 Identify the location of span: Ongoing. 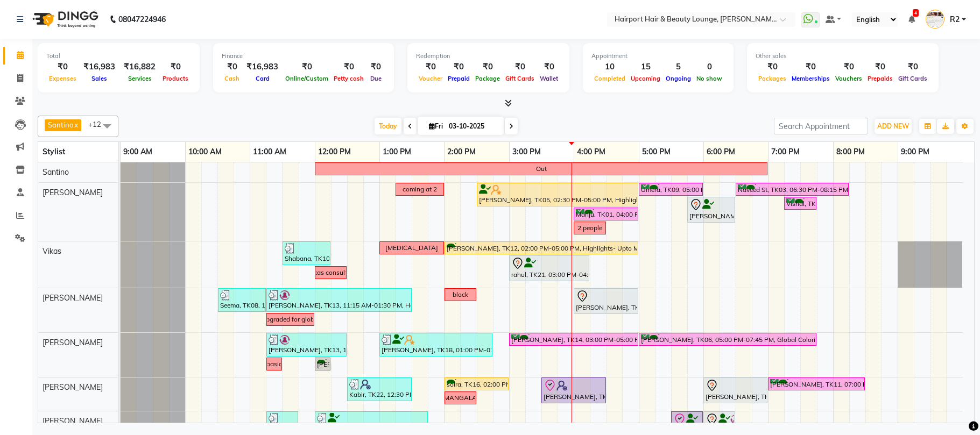
(678, 79).